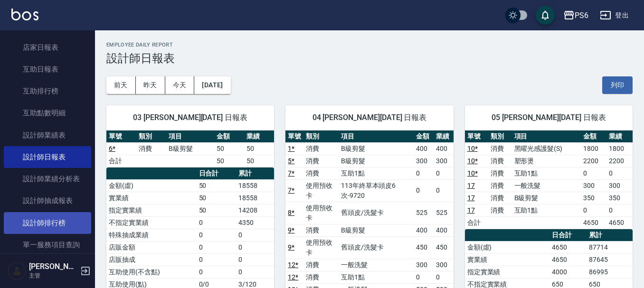  I want to click on td: 特殊抽成業績, so click(152, 235).